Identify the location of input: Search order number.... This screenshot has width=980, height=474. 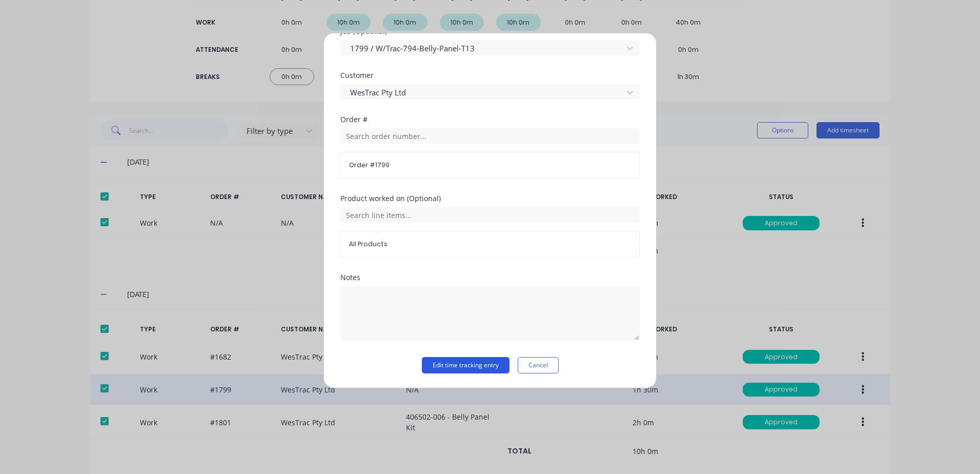
(490, 136).